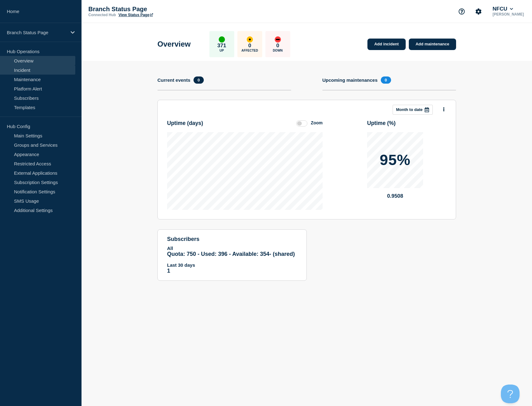 This screenshot has height=406, width=532. I want to click on span: Quota: 750 - Used: 396 - Available: 354 - (shared), so click(231, 254).